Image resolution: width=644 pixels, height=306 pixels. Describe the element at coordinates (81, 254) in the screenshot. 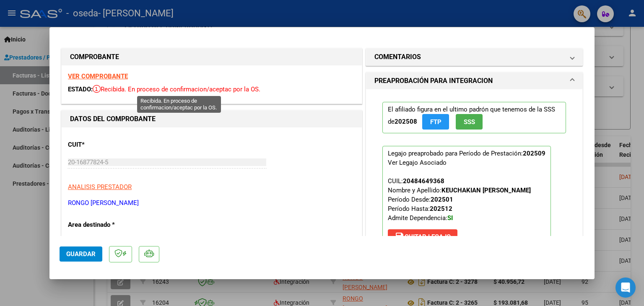

I see `span: Guardar` at that location.